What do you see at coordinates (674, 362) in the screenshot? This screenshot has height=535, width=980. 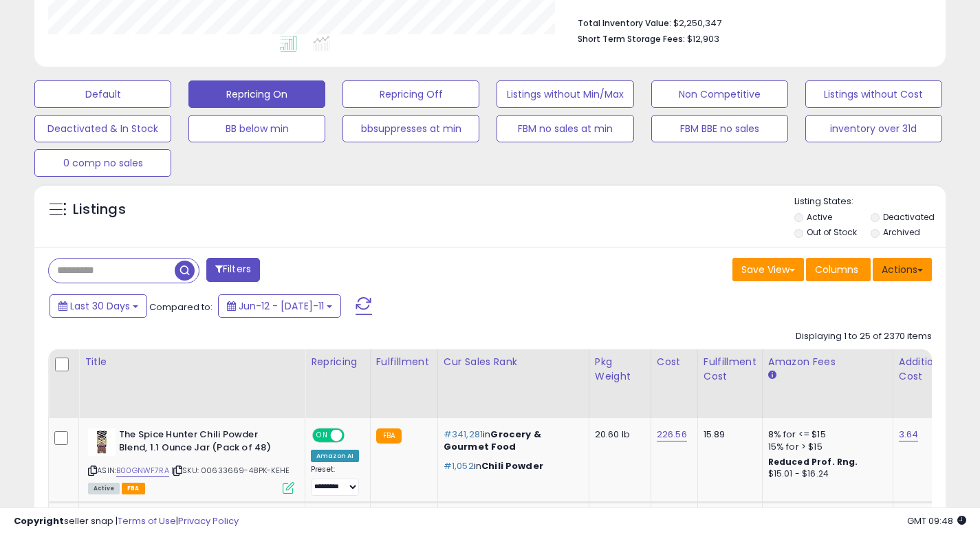 I see `div: Cost` at bounding box center [674, 362].